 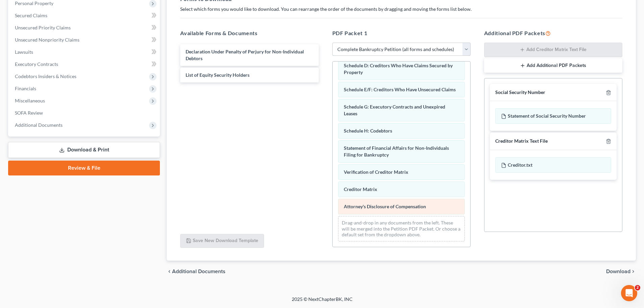 What do you see at coordinates (29, 113) in the screenshot?
I see `span: SOFA Review` at bounding box center [29, 113].